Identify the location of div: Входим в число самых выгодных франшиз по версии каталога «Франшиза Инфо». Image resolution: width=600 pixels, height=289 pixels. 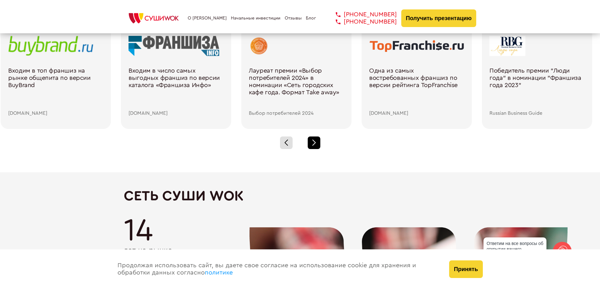
(176, 89).